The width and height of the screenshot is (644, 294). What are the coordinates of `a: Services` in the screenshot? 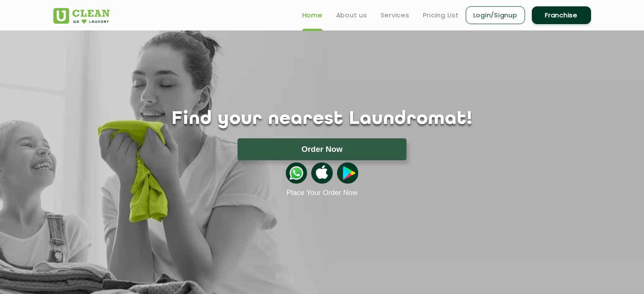 It's located at (396, 15).